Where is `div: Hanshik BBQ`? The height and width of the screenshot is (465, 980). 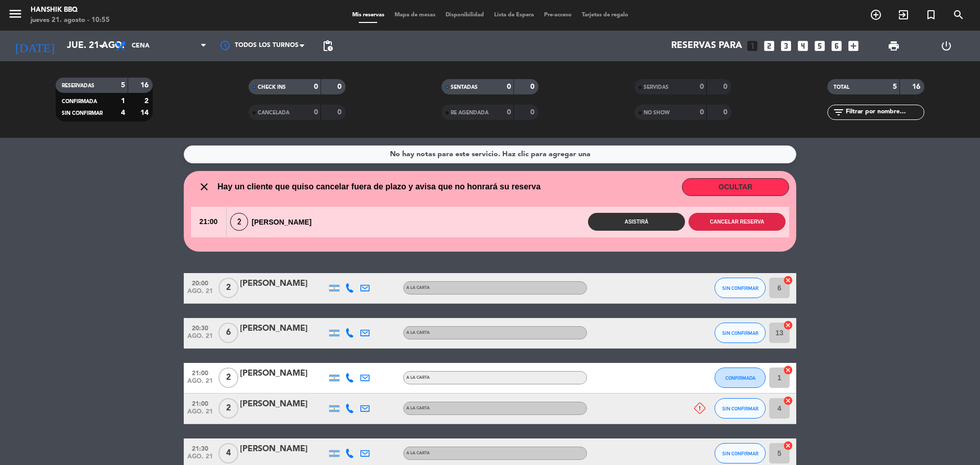
div: Hanshik BBQ is located at coordinates (70, 10).